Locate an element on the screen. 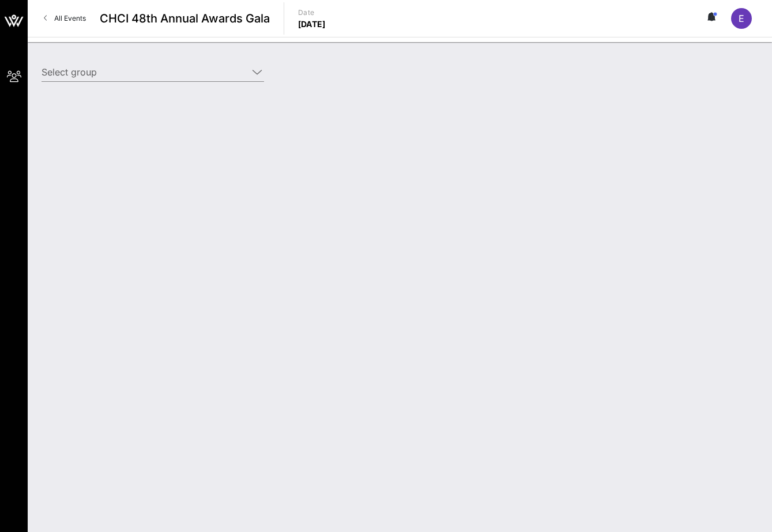 This screenshot has width=772, height=532. span: CHCI 48th Annual Awards Gala is located at coordinates (184, 18).